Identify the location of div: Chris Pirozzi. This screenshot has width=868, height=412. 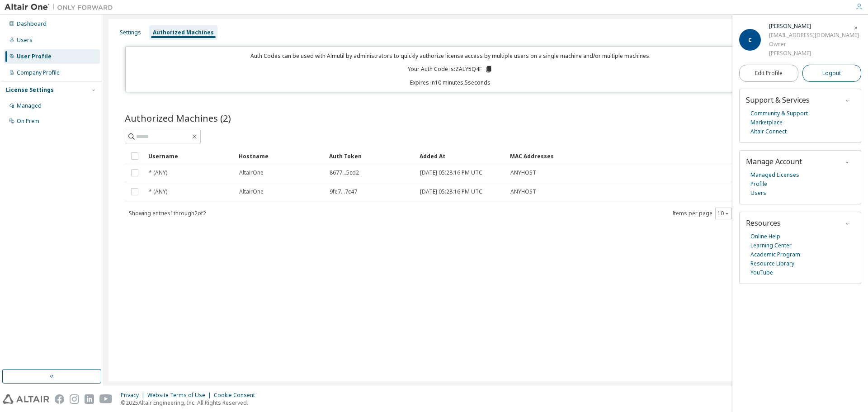
(813, 26).